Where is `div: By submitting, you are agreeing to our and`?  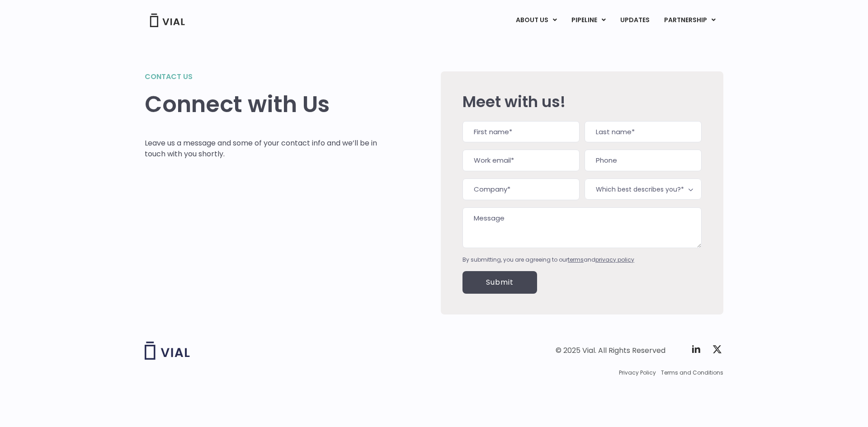
div: By submitting, you are agreeing to our and is located at coordinates (582, 260).